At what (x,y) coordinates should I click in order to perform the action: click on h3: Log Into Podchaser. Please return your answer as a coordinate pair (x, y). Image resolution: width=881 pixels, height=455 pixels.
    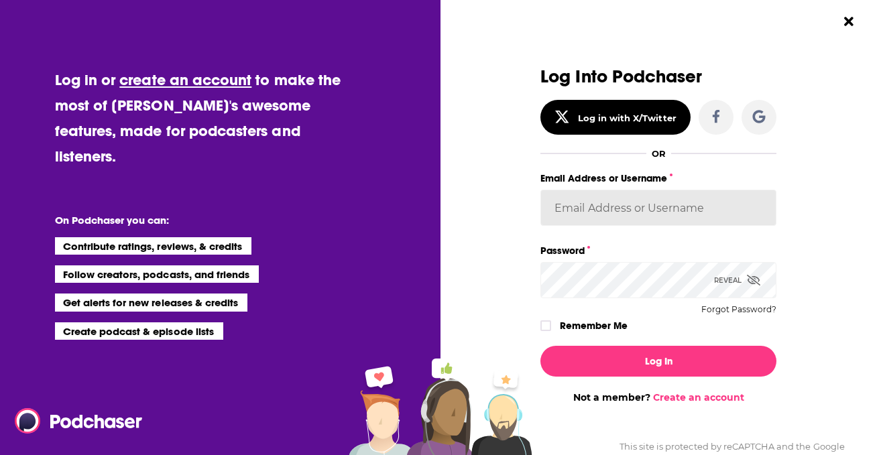
    Looking at the image, I should click on (658, 76).